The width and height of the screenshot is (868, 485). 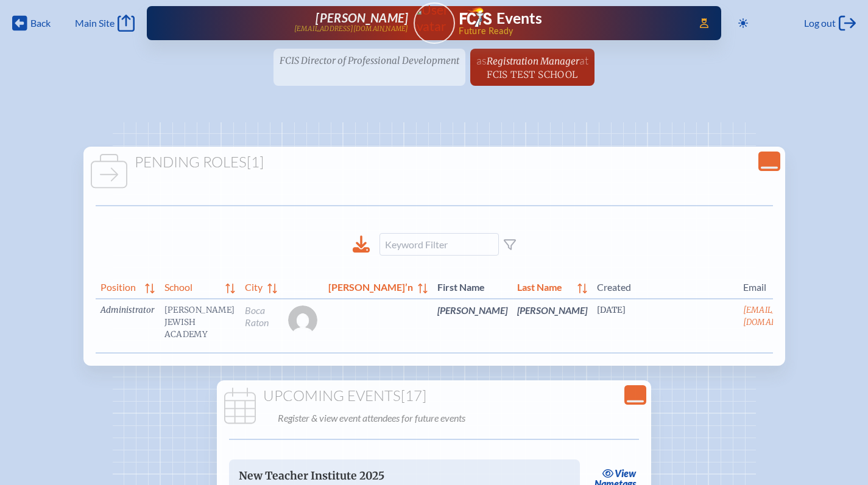 What do you see at coordinates (571, 21) in the screenshot?
I see `div: FCIS Events — Future ready` at bounding box center [571, 21].